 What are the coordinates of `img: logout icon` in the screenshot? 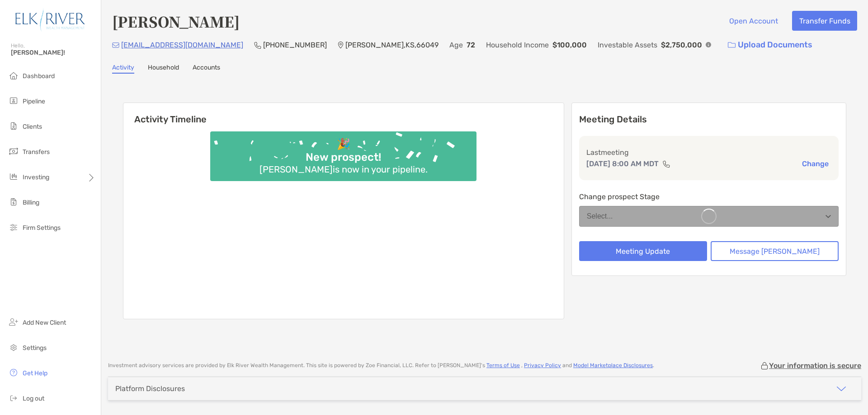 It's located at (13, 398).